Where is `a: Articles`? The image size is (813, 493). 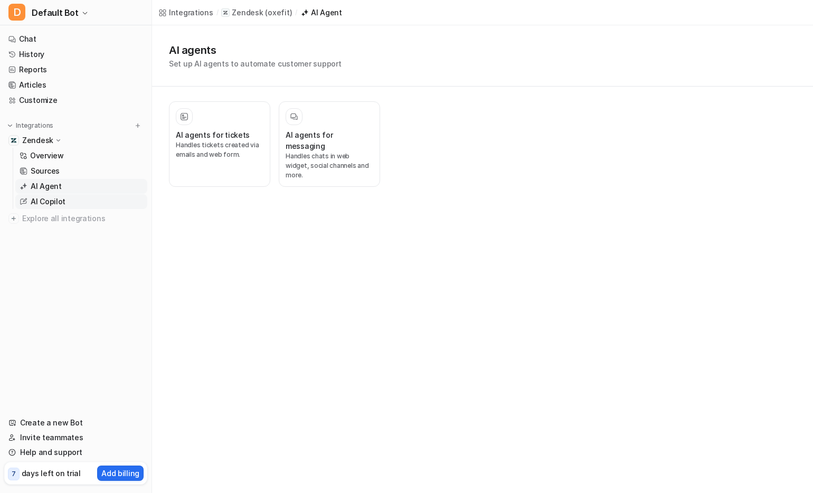
a: Articles is located at coordinates (75, 85).